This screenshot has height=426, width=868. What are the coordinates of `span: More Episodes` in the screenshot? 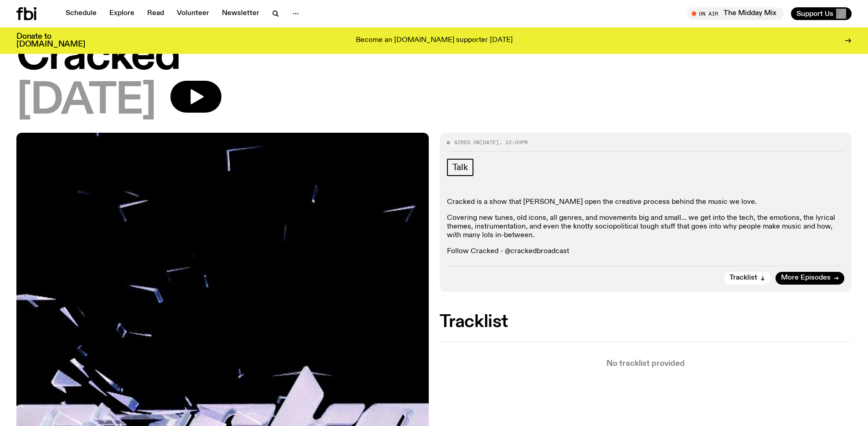 It's located at (806, 278).